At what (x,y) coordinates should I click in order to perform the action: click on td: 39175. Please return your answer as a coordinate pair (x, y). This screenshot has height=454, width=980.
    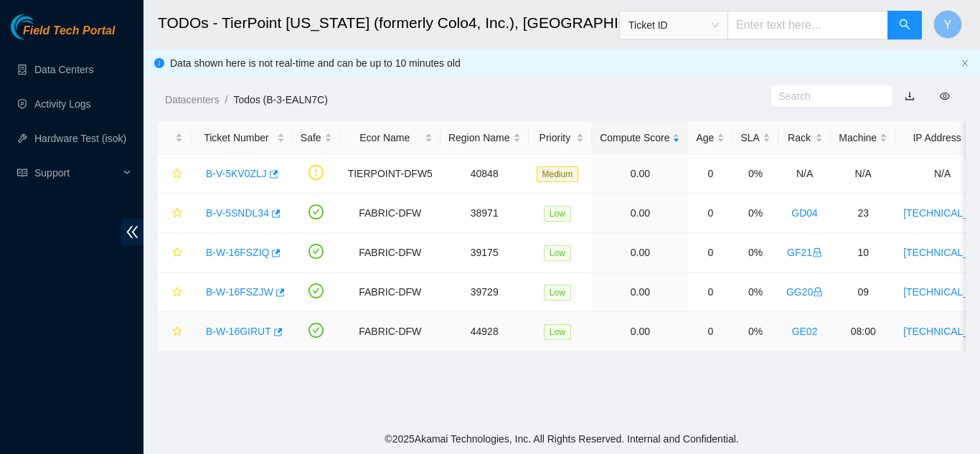
    Looking at the image, I should click on (484, 252).